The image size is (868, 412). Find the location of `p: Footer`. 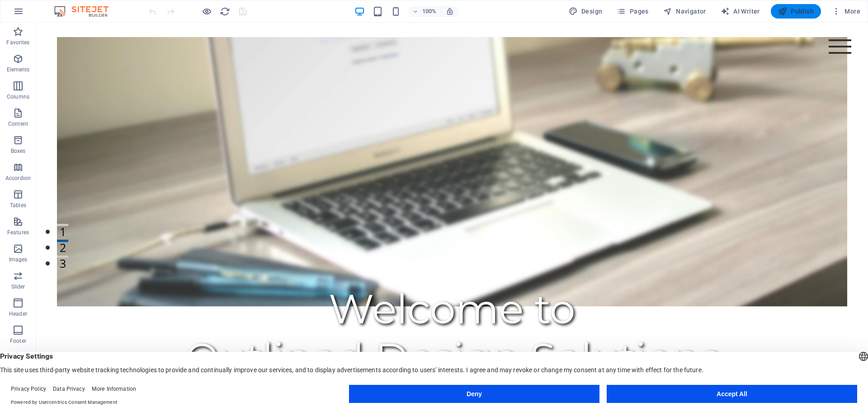

p: Footer is located at coordinates (18, 341).